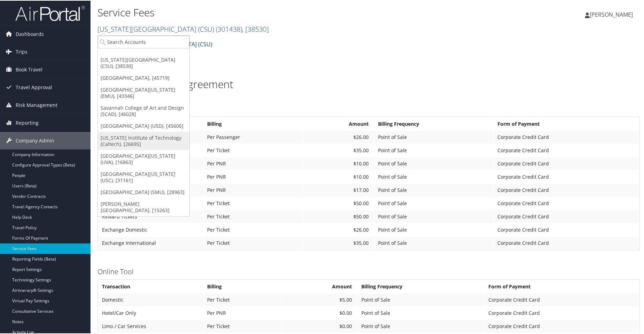 The height and width of the screenshot is (334, 644). Describe the element at coordinates (151, 326) in the screenshot. I see `td: Limo / Car Services` at that location.